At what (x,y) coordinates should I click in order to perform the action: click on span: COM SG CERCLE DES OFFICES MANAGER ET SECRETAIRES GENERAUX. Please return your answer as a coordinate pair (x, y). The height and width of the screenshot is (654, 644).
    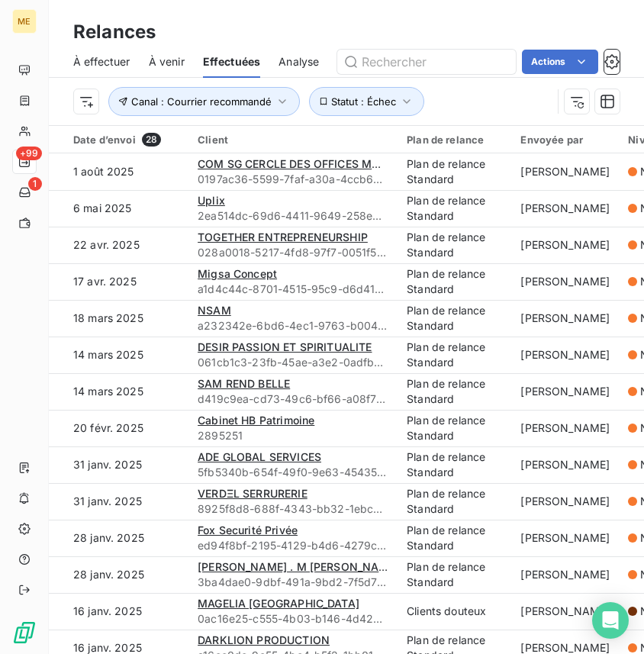
    Looking at the image, I should click on (383, 163).